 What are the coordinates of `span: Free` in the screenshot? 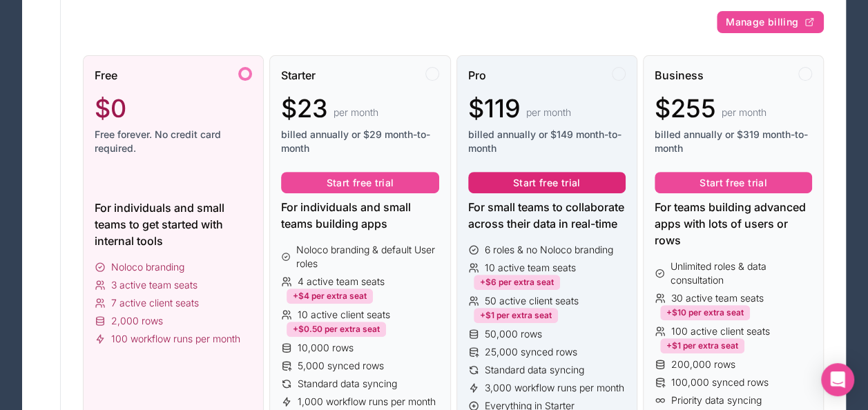 It's located at (105, 75).